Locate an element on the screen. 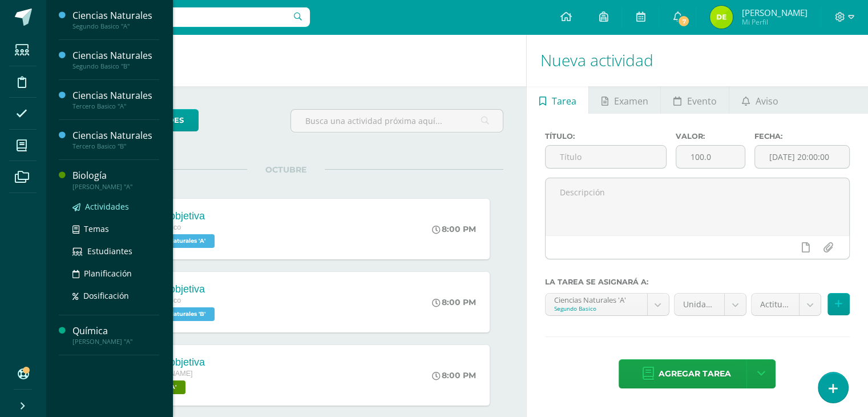 The height and width of the screenshot is (417, 868). a: Aviso is located at coordinates (760, 100).